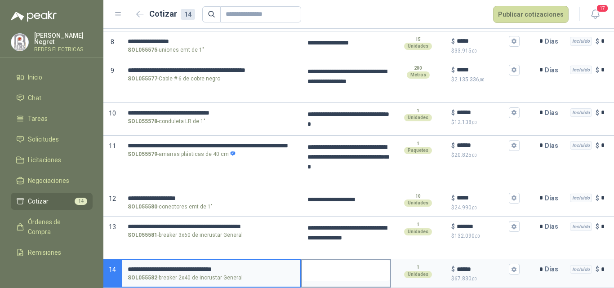  What do you see at coordinates (52, 119) in the screenshot?
I see `a: Tareas` at bounding box center [52, 119].